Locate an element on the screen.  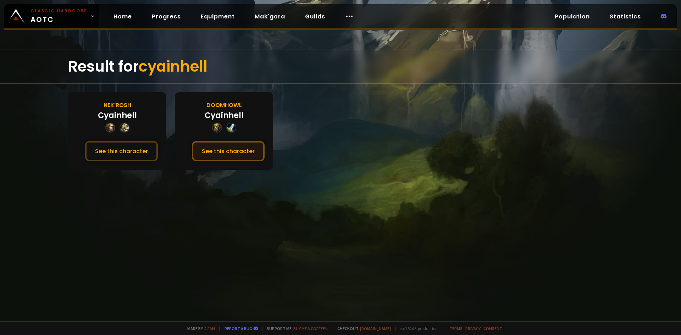
small: Classic Hardcore is located at coordinates (59, 11).